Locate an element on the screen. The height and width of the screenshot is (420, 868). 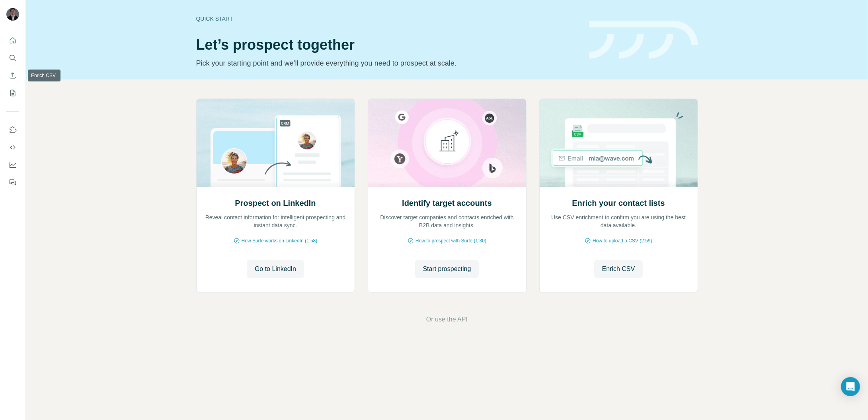
h2: Identify target accounts is located at coordinates (447, 203).